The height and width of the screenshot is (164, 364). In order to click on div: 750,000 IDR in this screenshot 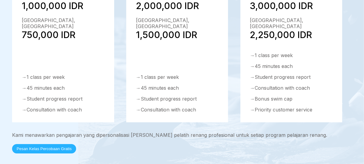, I will do `click(63, 35)`.